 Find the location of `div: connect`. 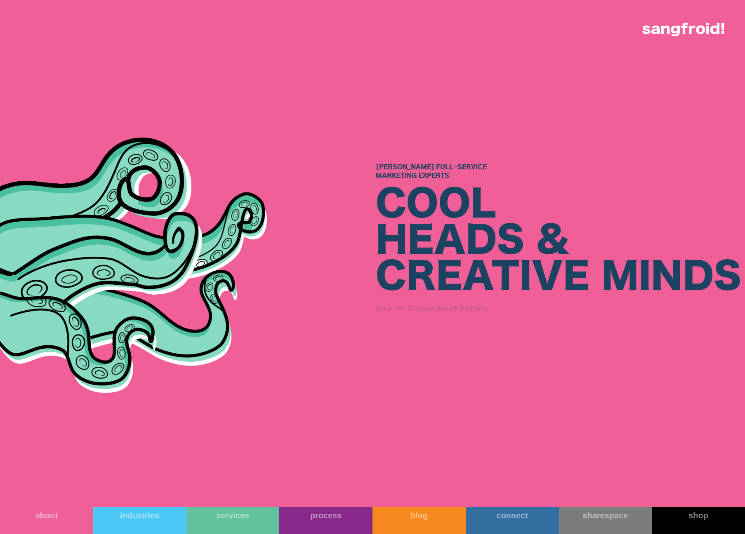

div: connect is located at coordinates (512, 516).